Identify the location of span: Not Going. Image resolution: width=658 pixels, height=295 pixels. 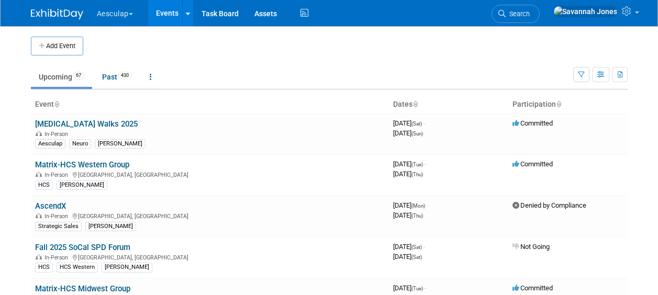
(530, 246).